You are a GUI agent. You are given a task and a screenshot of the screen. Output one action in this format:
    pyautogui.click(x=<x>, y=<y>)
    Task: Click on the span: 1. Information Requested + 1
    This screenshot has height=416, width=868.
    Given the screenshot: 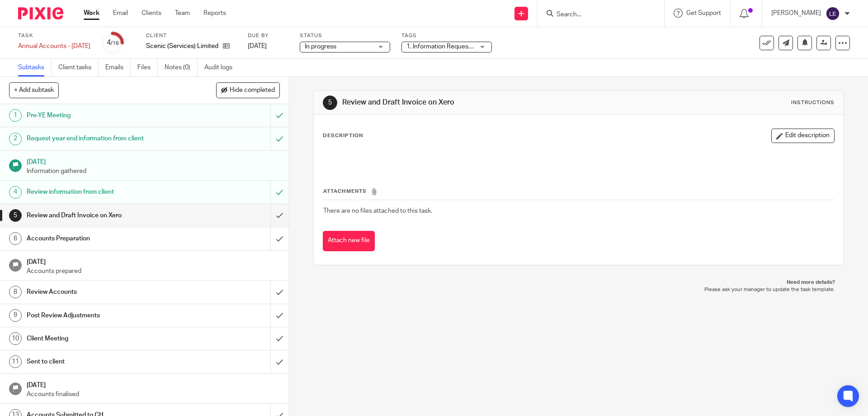 What is the action you would take?
    pyautogui.click(x=448, y=47)
    